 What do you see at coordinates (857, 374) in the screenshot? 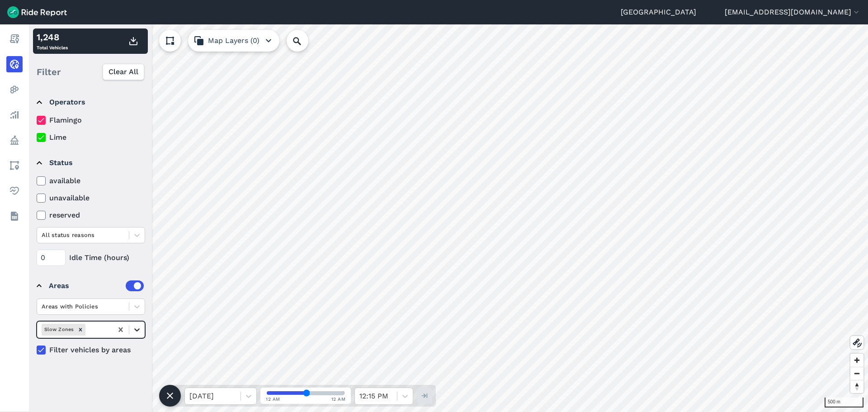
I see `button: Zoom out` at bounding box center [857, 374].